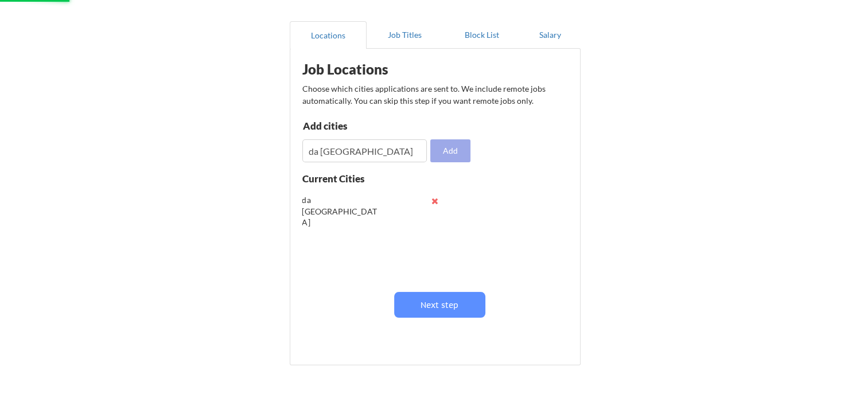  Describe the element at coordinates (550, 35) in the screenshot. I see `button: Salary` at that location.